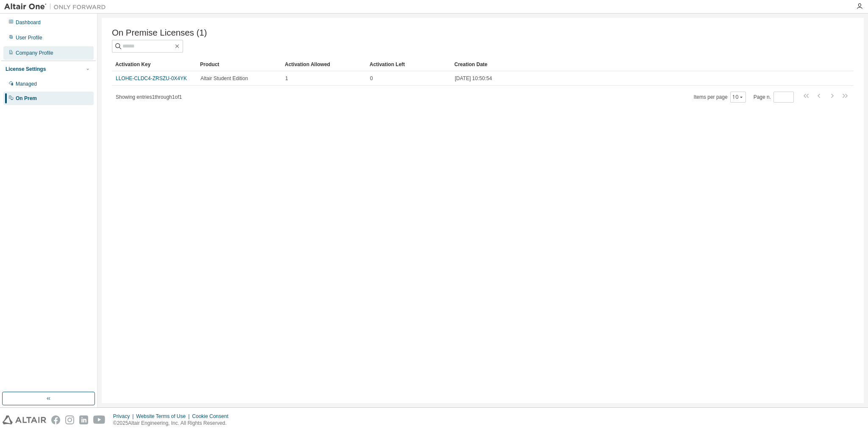  Describe the element at coordinates (324, 65) in the screenshot. I see `div: Activation Allowed` at that location.